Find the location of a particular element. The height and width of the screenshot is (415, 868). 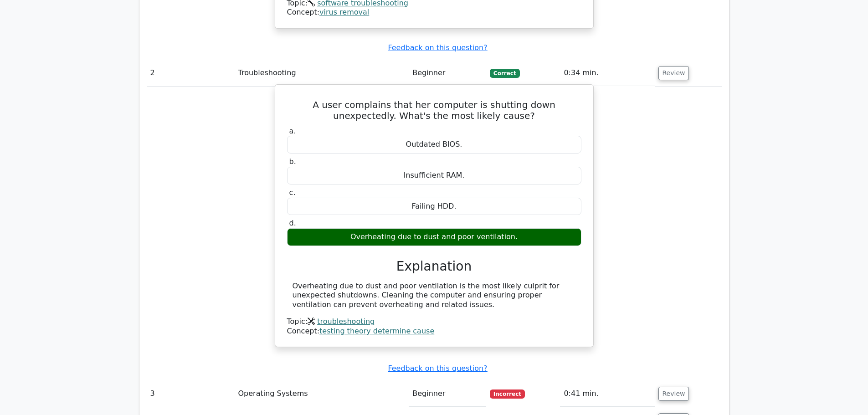

td: Operating Systems is located at coordinates (322, 394).